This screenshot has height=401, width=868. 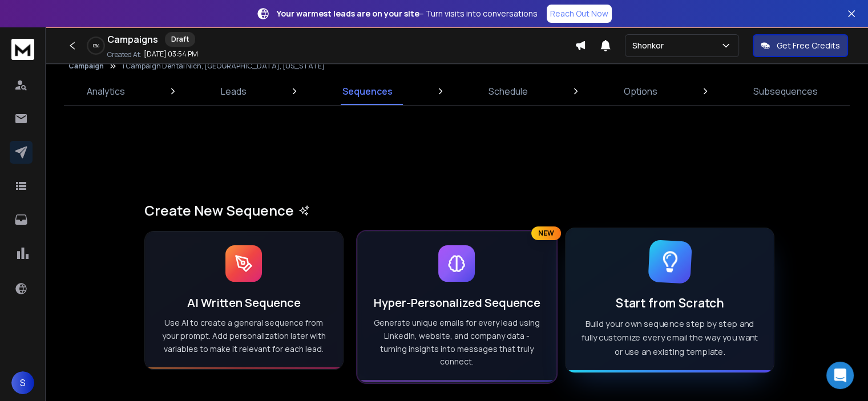 What do you see at coordinates (106, 91) in the screenshot?
I see `a: Analytics` at bounding box center [106, 91].